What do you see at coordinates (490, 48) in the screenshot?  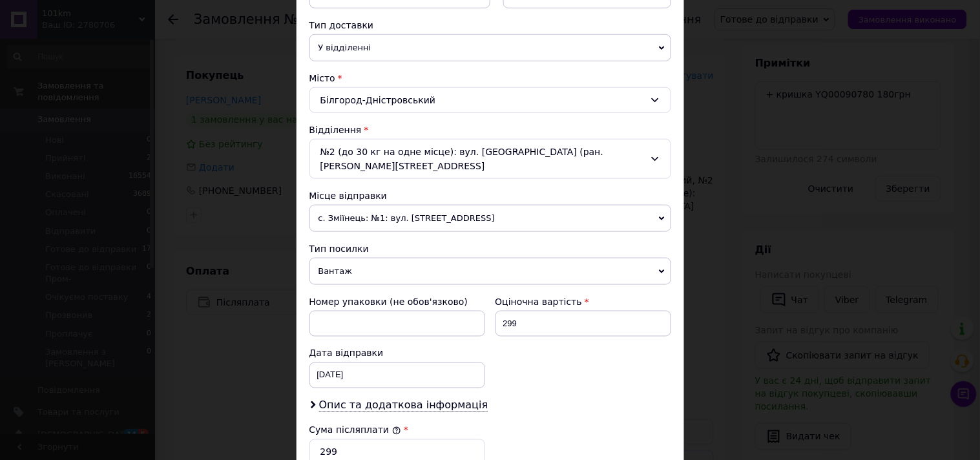 I see `span: У відділенні` at bounding box center [490, 48].